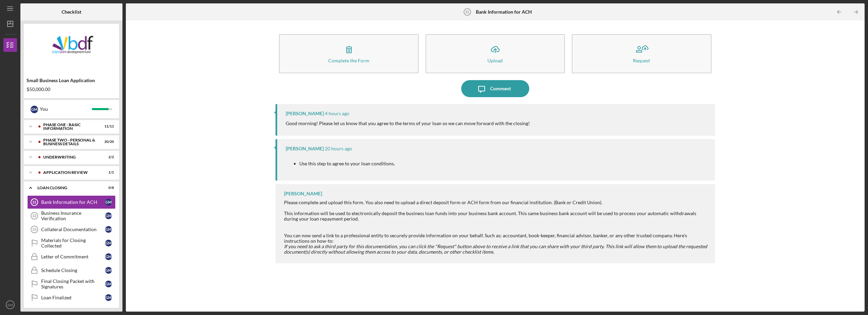 The image size is (868, 315). Describe the element at coordinates (408, 124) in the screenshot. I see `p: Good morning! Please let us know that you agree to the terms of your loan so we can move forward ...` at that location.